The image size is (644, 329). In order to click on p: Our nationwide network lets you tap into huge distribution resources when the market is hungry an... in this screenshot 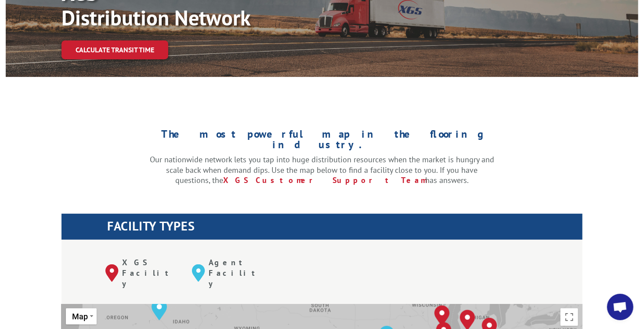, I will do `click(322, 170)`.